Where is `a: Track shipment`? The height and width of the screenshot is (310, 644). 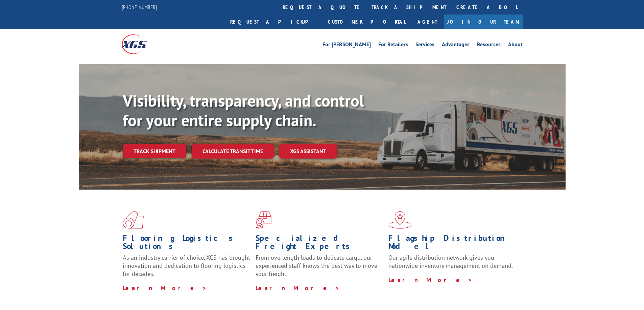
a: Track shipment is located at coordinates (155, 151).